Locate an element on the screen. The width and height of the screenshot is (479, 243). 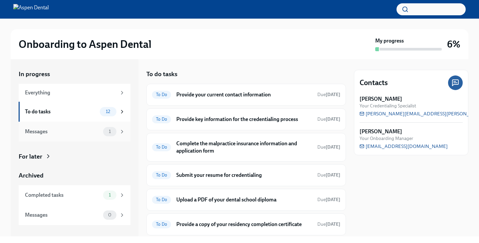
span: 12 is located at coordinates (108, 111).